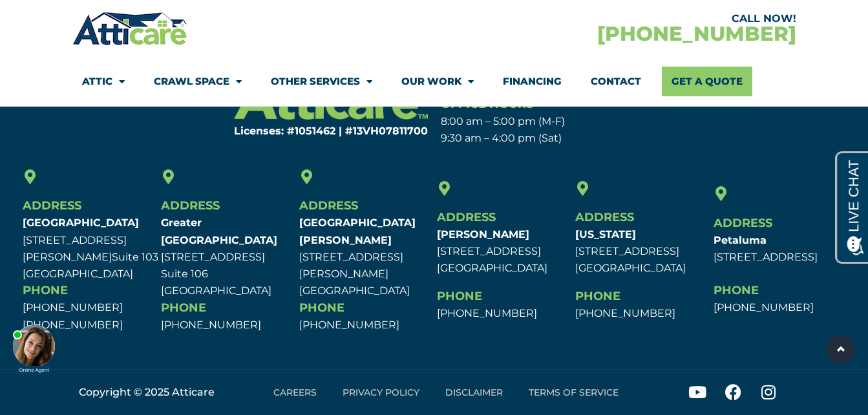  I want to click on span: Suite 103, so click(135, 257).